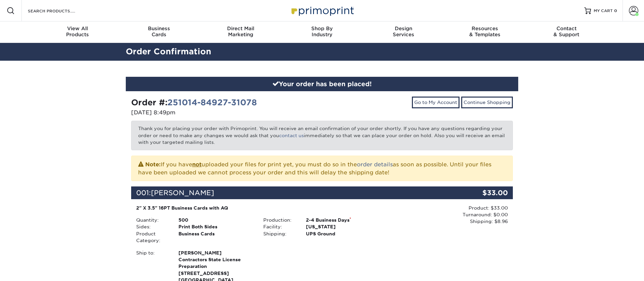  What do you see at coordinates (240, 28) in the screenshot?
I see `span: Direct Mail` at bounding box center [240, 28].